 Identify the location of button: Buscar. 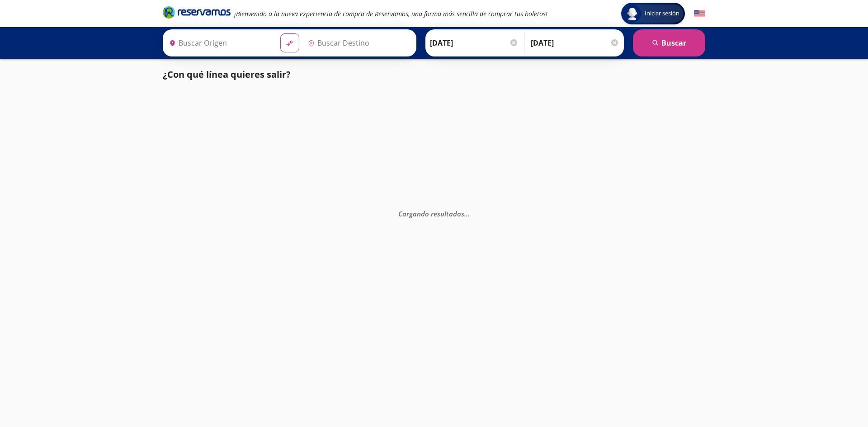
(669, 43).